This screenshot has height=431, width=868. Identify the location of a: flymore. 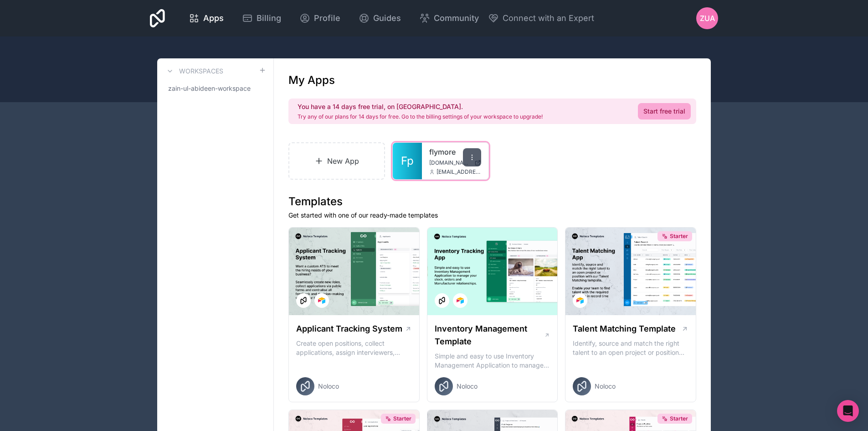
(455, 152).